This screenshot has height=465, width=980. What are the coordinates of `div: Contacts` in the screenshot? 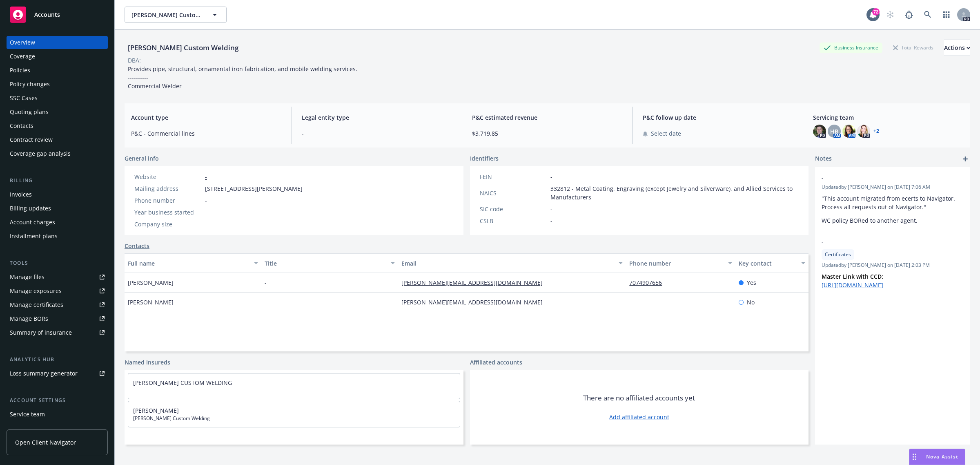 It's located at (22, 126).